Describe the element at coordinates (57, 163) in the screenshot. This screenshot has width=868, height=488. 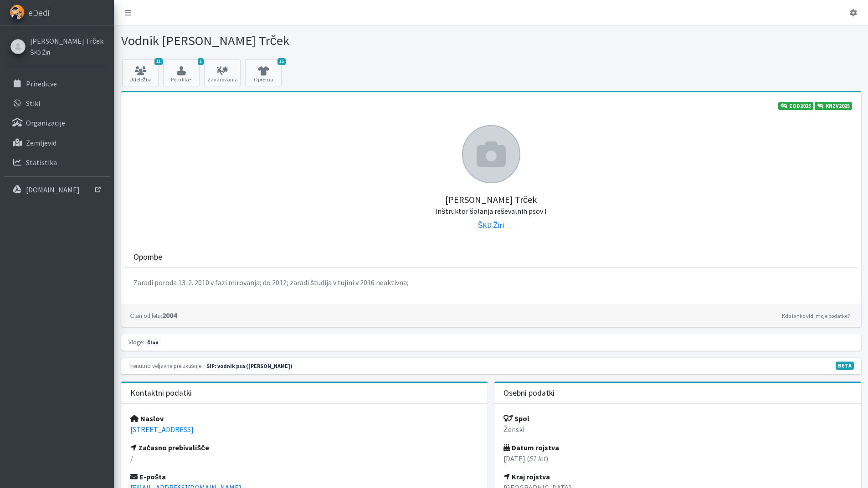
I see `a: Statistika` at that location.